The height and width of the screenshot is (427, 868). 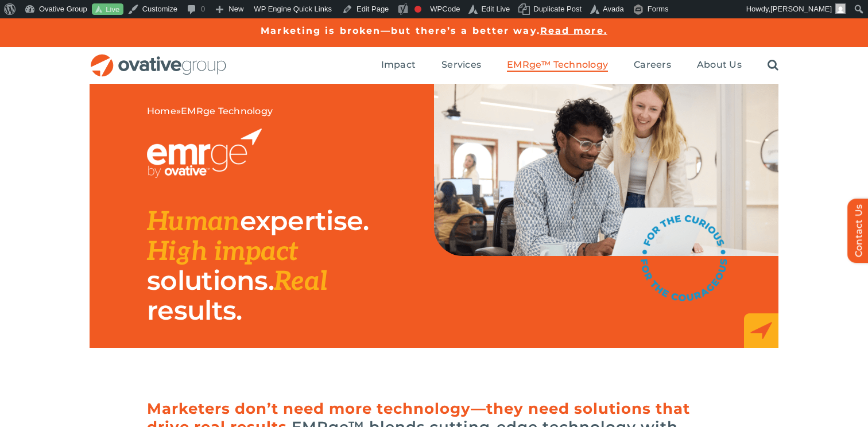 What do you see at coordinates (194, 222) in the screenshot?
I see `span: Human` at bounding box center [194, 222].